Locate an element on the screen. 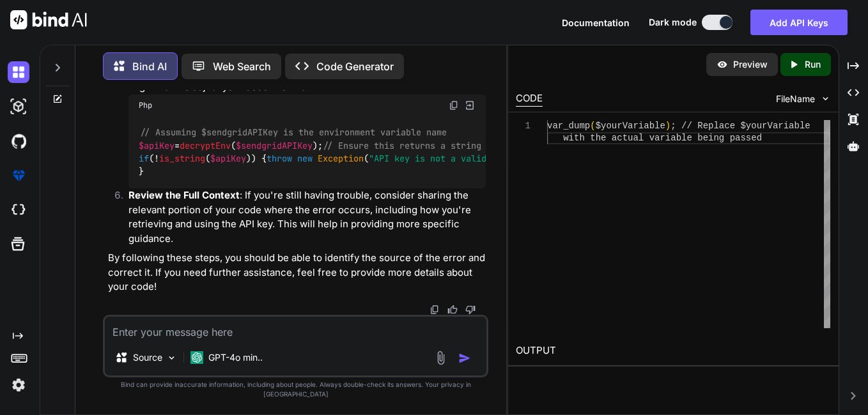 The width and height of the screenshot is (868, 415). span: with the actual variable being passed is located at coordinates (663, 138).